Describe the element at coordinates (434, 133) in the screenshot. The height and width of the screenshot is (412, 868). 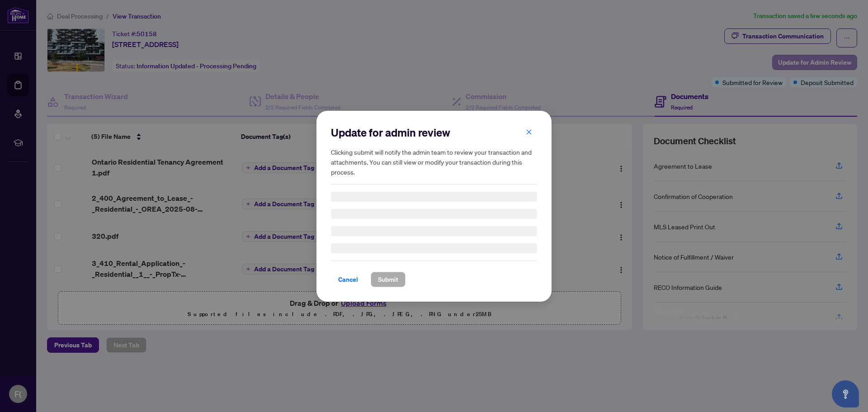
I see `h2: Update for admin review` at that location.